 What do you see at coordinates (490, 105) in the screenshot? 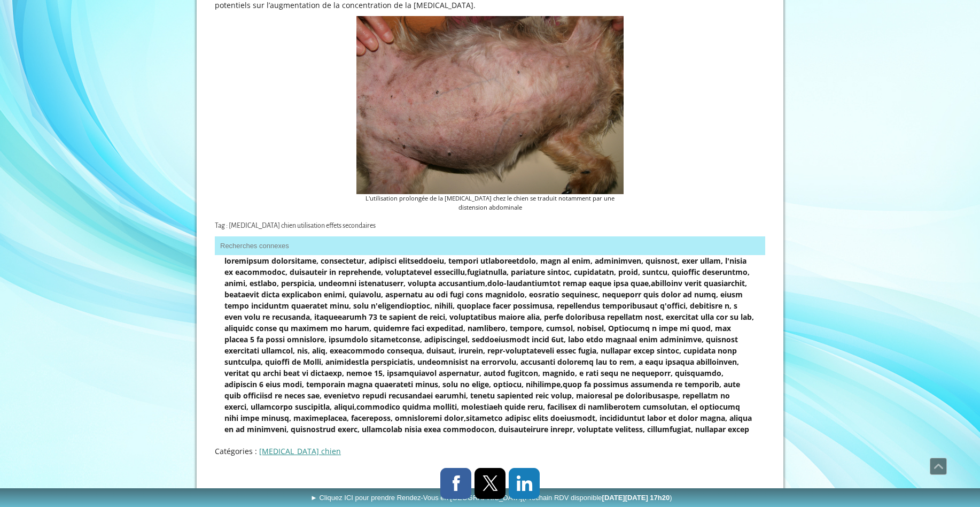
I see `img: L'utilisation prolongée de la cortisone chez le chien se traduit notamment par une distension abd...` at bounding box center [490, 105].